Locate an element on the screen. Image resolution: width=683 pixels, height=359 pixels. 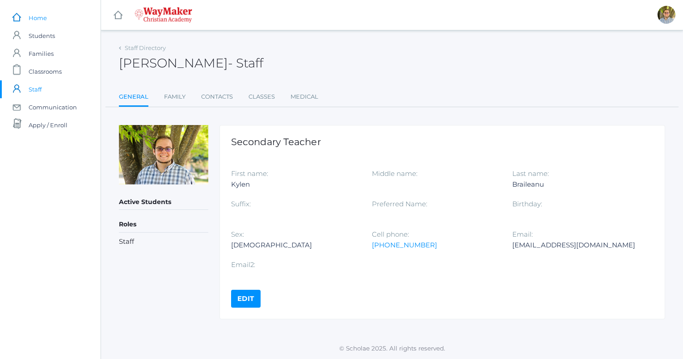
label: Email2: is located at coordinates (243, 265).